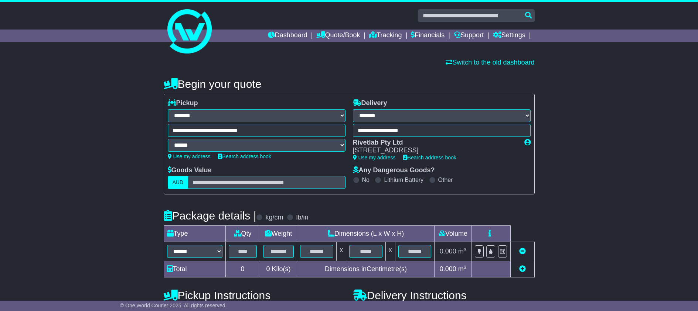 The height and width of the screenshot is (311, 698). I want to click on a: Quote/Book, so click(338, 36).